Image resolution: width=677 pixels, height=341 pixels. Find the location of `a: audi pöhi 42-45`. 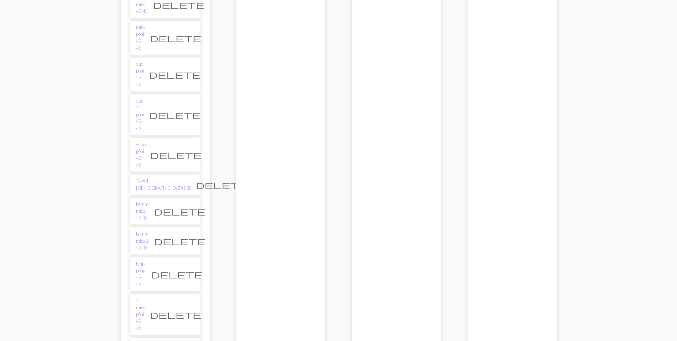

a: audi pöhi 42-45 is located at coordinates (140, 74).